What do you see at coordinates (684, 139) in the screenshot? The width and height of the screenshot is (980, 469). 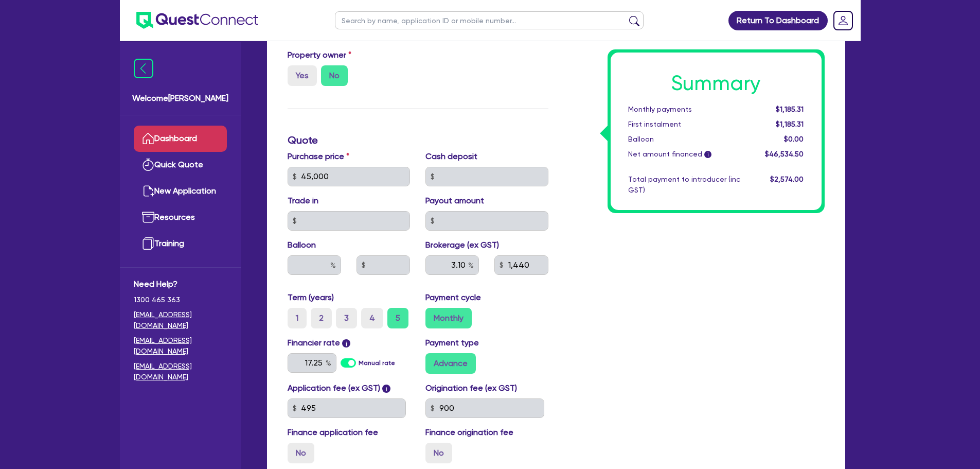 I see `div: Balloon` at bounding box center [684, 139].